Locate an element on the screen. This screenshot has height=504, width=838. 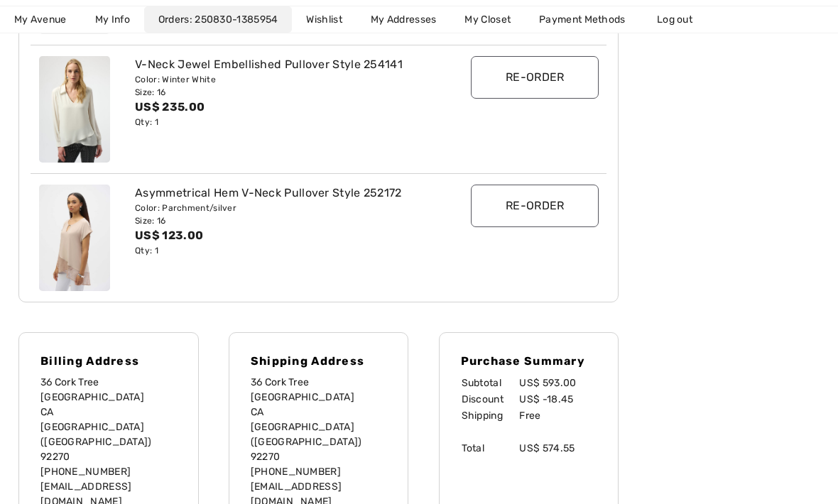
td: Shipping is located at coordinates (490, 416).